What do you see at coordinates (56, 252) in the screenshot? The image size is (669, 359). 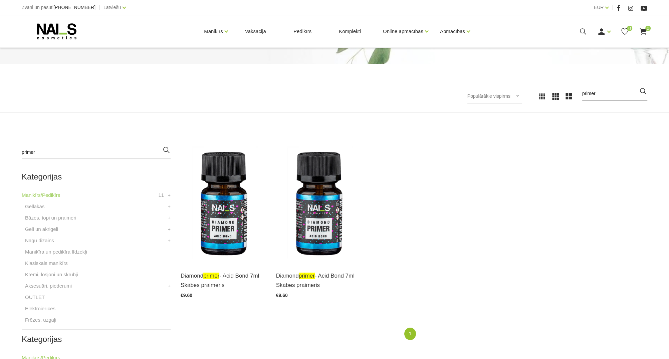 I see `a: Manikīra un pedikīra līdzekļi` at bounding box center [56, 252].